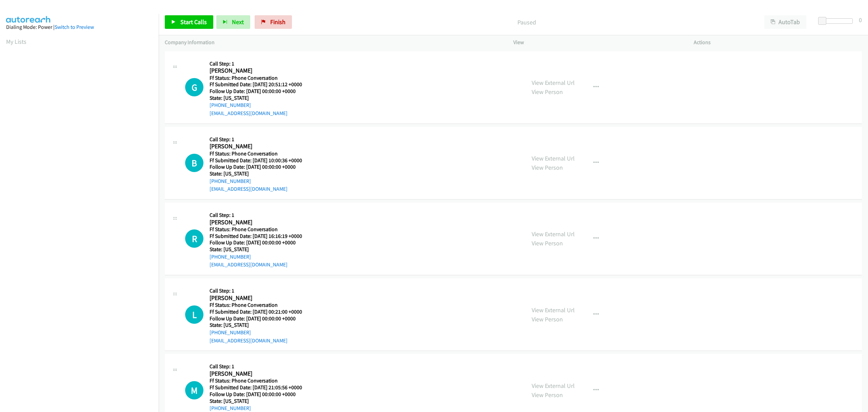  What do you see at coordinates (195, 163) in the screenshot?
I see `h1: B` at bounding box center [195, 163].